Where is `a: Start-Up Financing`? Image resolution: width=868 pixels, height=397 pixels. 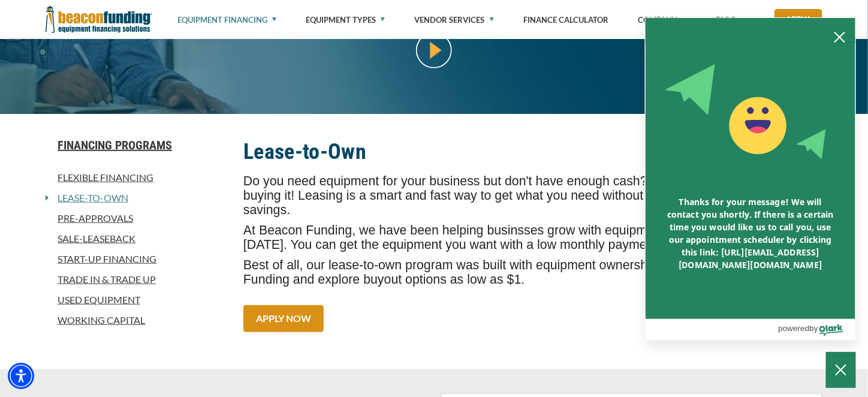 a: Start-Up Financing is located at coordinates (137, 259).